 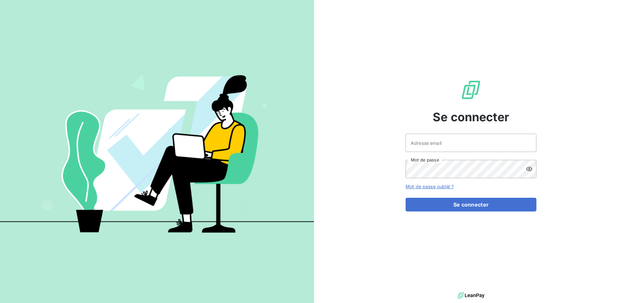 I want to click on button: Se connecter, so click(x=471, y=205).